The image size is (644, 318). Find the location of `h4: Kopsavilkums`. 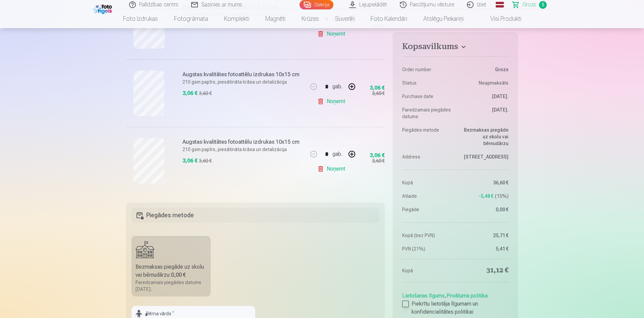

h4: Kopsavilkums is located at coordinates (455, 48).